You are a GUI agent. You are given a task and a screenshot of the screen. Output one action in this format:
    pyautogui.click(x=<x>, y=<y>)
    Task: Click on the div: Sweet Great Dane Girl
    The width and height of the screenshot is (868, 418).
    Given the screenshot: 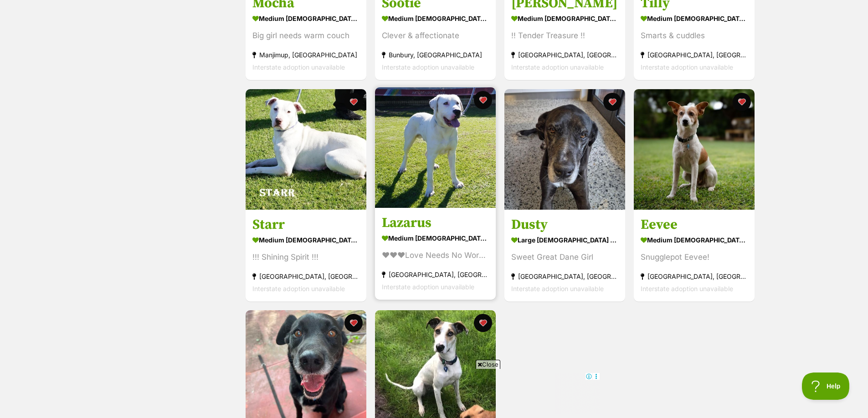 What is the action you would take?
    pyautogui.click(x=565, y=257)
    